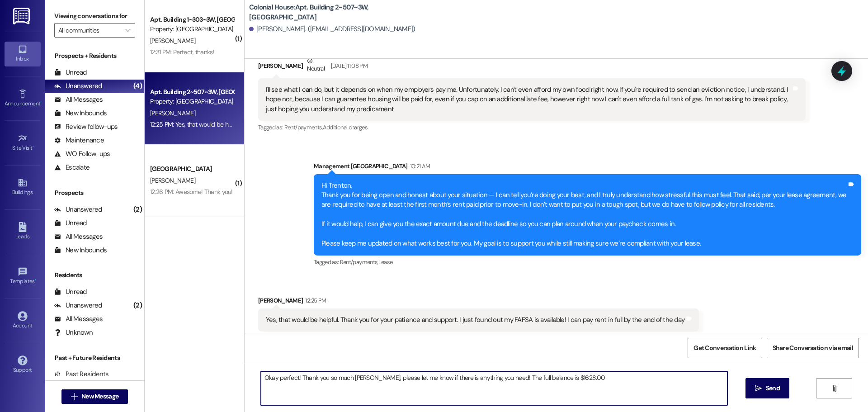 The height and width of the screenshot is (412, 868). What do you see at coordinates (345, 127) in the screenshot?
I see `span: Additional charges` at bounding box center [345, 127].